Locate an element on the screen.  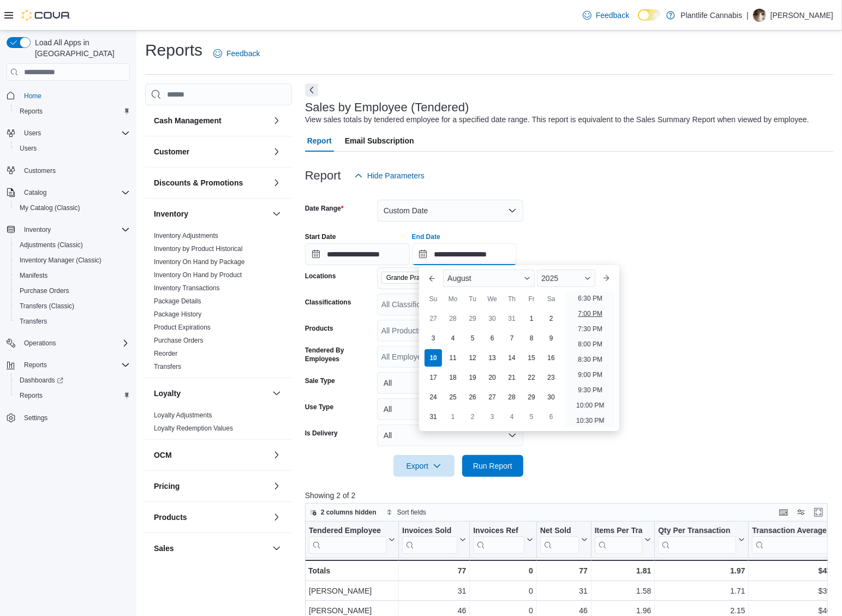
button: Customers is located at coordinates (68, 170).